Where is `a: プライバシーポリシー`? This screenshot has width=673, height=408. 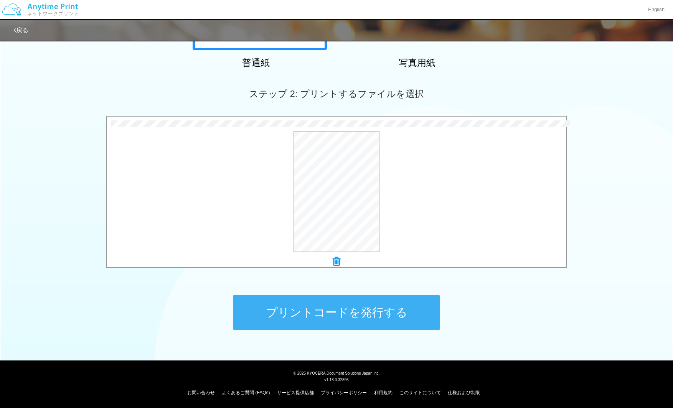
a: プライバシーポリシー is located at coordinates (344, 393).